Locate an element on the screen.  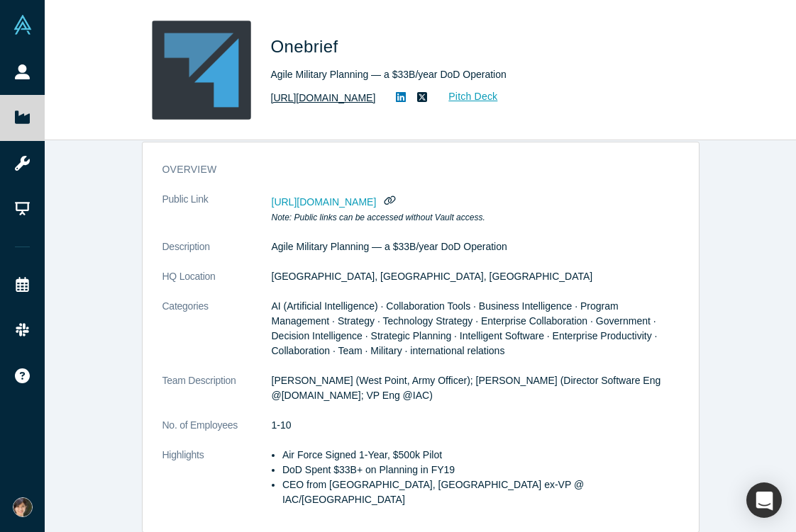
dt: HQ Location is located at coordinates (217, 284).